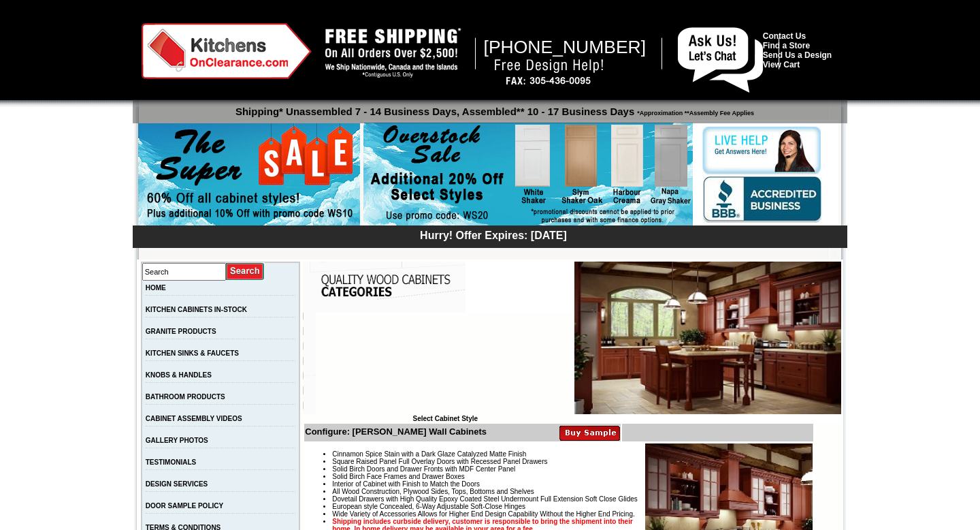 The width and height of the screenshot is (980, 530). Describe the element at coordinates (181, 331) in the screenshot. I see `a: GRANITE PRODUCTS` at that location.